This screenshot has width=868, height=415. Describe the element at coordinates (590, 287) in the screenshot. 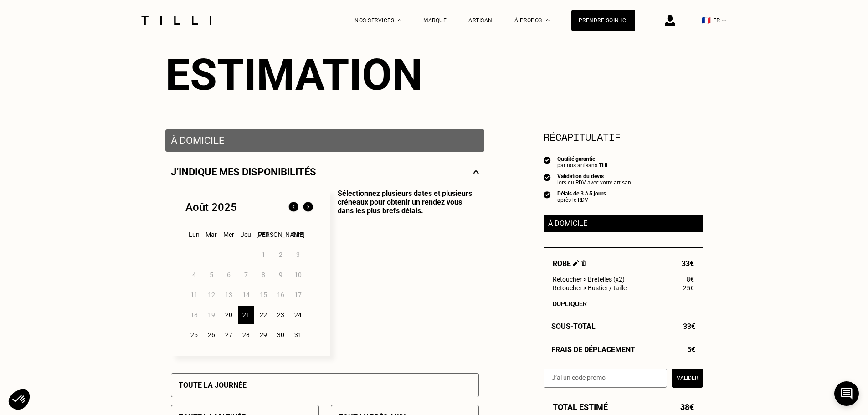

I see `span: Retoucher > Bustier / taille` at that location.